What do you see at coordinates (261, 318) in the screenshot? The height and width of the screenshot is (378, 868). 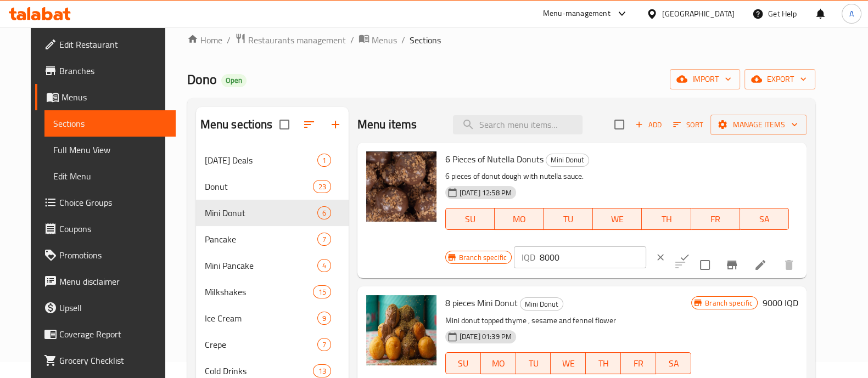 I see `div: Ice Cream` at bounding box center [261, 318].